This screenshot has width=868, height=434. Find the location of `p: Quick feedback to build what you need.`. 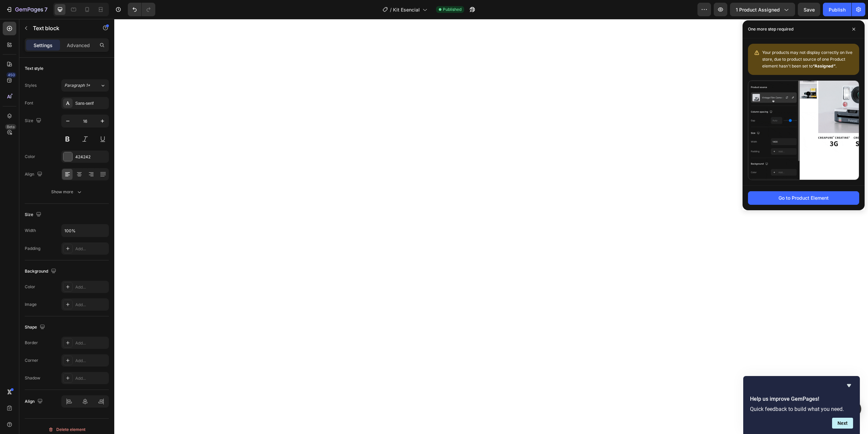

p: Quick feedback to build what you need. is located at coordinates (801, 409).